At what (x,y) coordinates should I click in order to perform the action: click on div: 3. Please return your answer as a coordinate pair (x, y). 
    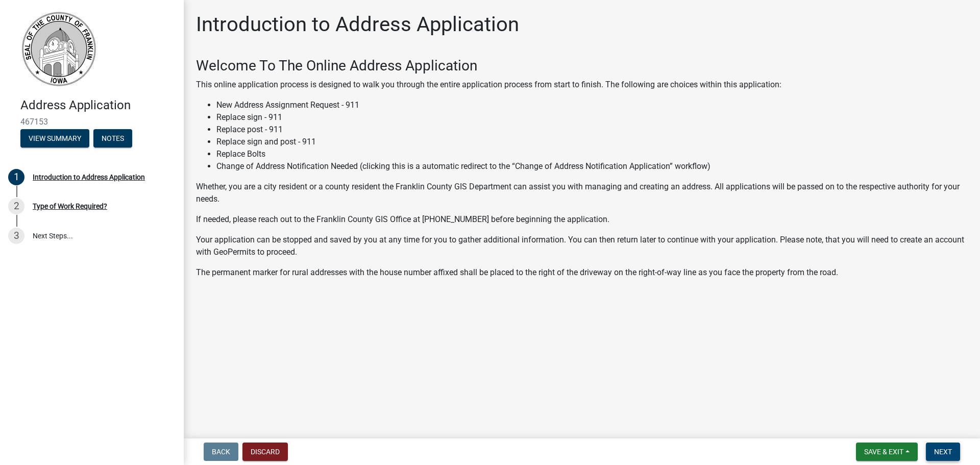
    Looking at the image, I should click on (16, 236).